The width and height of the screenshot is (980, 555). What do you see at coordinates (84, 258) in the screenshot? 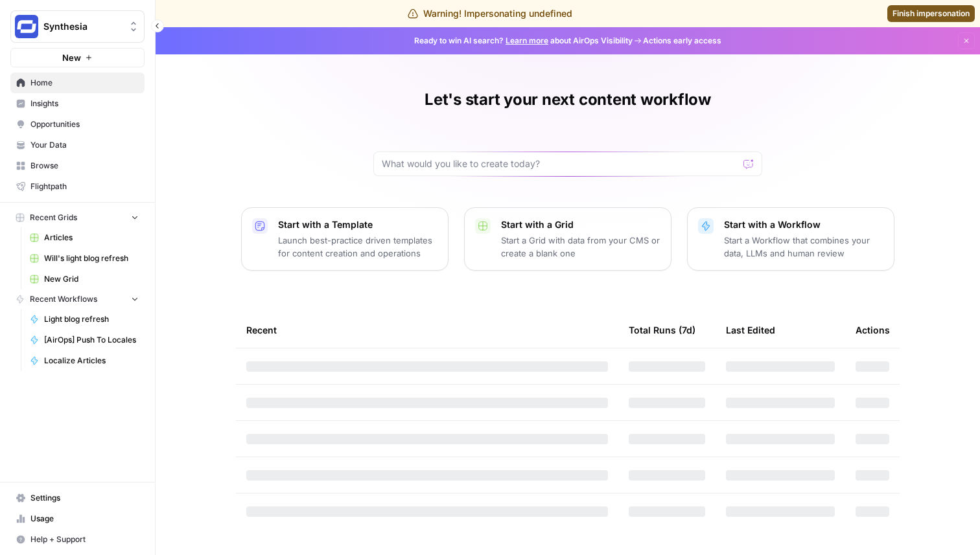
I see `a: Will's light blog refresh` at bounding box center [84, 258].